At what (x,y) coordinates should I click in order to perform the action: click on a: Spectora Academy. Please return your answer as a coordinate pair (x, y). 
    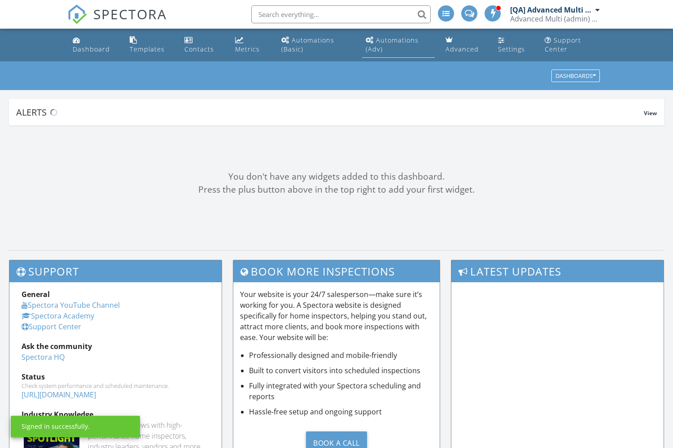
    Looking at the image, I should click on (58, 316).